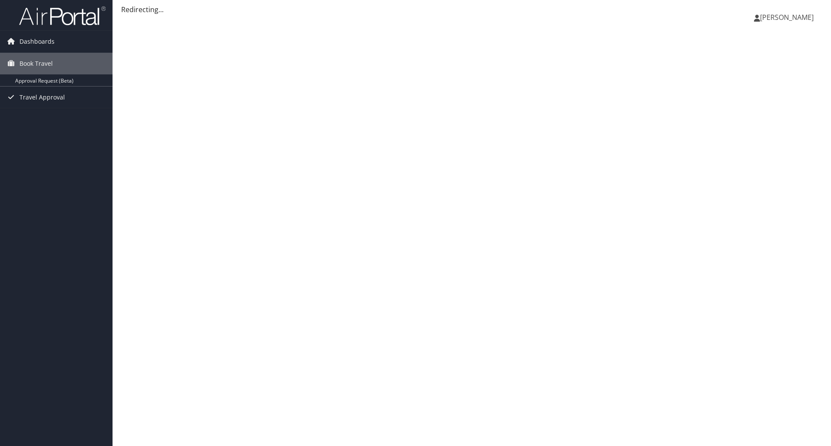 The width and height of the screenshot is (831, 446). I want to click on span: Book Travel, so click(36, 64).